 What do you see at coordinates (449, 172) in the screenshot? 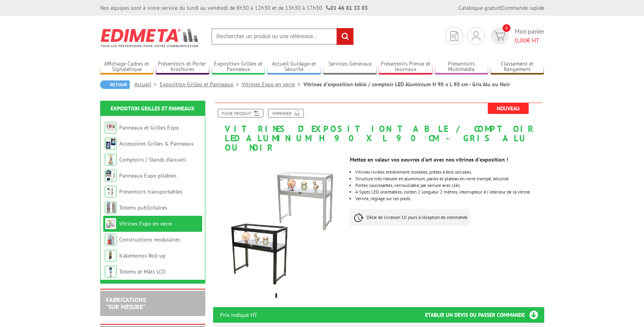
I see `li: Vitrines livrées entièrement montées, prêtes à être utilisées.` at bounding box center [449, 172].